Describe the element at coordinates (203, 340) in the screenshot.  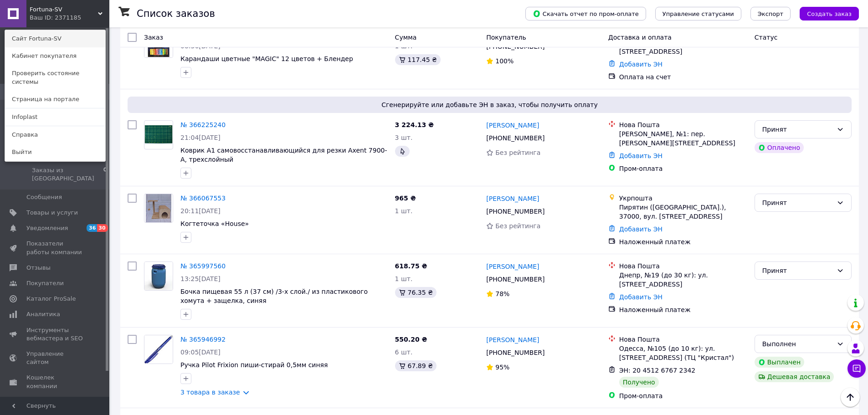
I see `a: № 365946992` at that location.